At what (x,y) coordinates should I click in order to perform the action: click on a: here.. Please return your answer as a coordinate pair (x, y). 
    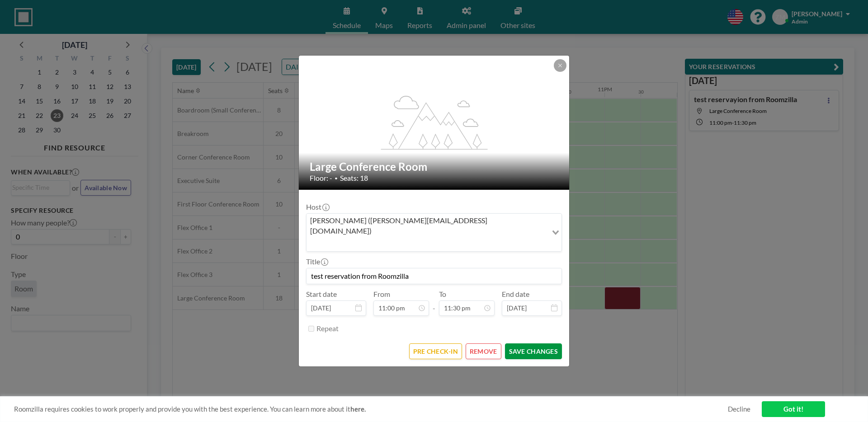
    Looking at the image, I should click on (358, 409).